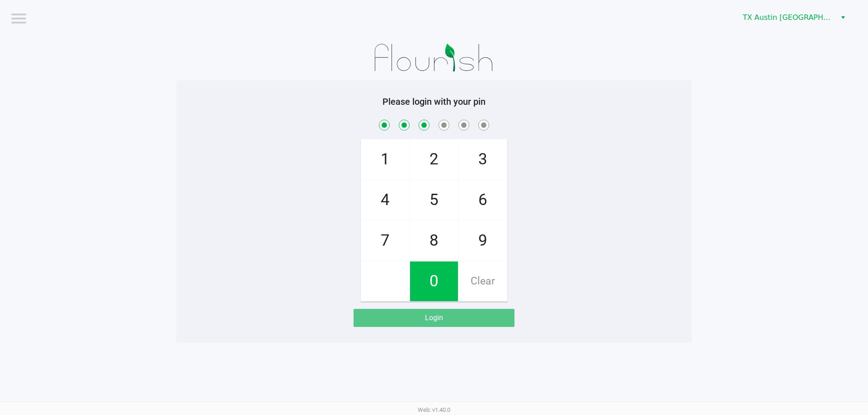 This screenshot has width=868, height=415. What do you see at coordinates (483, 241) in the screenshot?
I see `span: 9` at bounding box center [483, 241].